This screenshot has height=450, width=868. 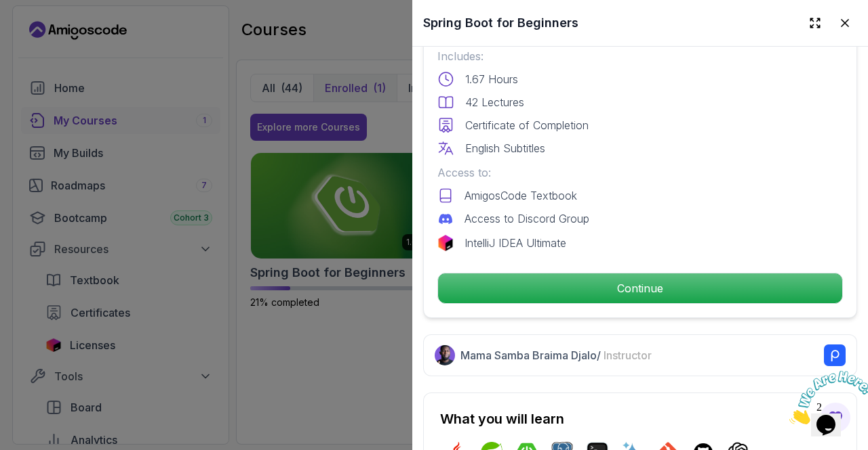 I want to click on p: 42 Lectures, so click(x=494, y=102).